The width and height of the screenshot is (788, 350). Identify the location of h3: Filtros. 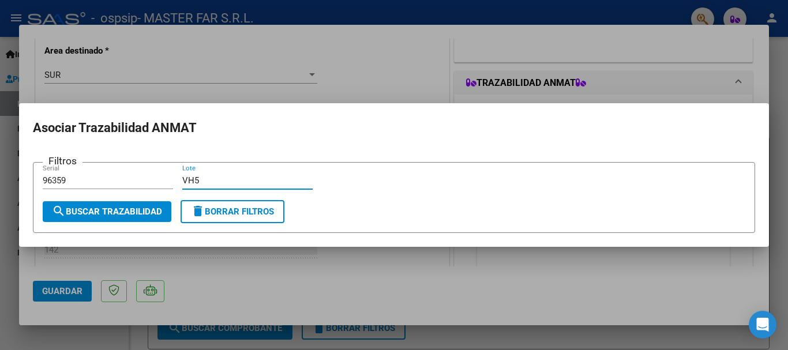
(62, 161).